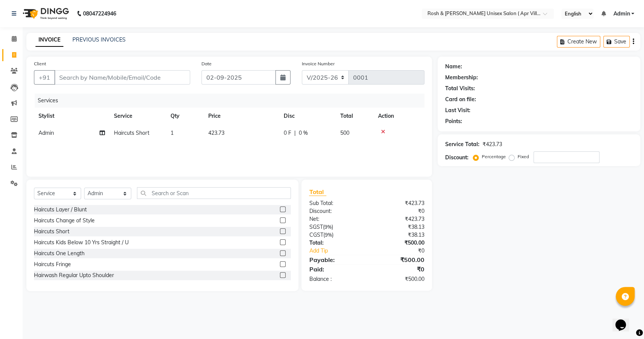  I want to click on label: Percentage, so click(494, 157).